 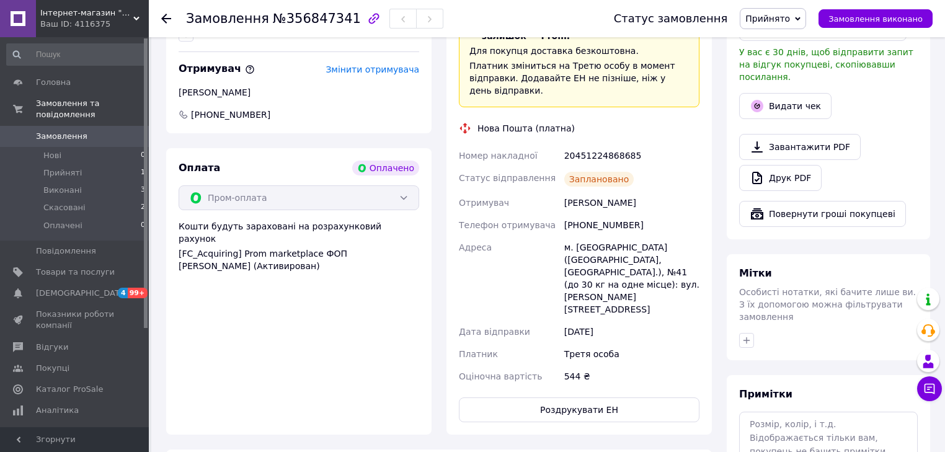 What do you see at coordinates (57, 410) in the screenshot?
I see `span: Аналітика` at bounding box center [57, 410].